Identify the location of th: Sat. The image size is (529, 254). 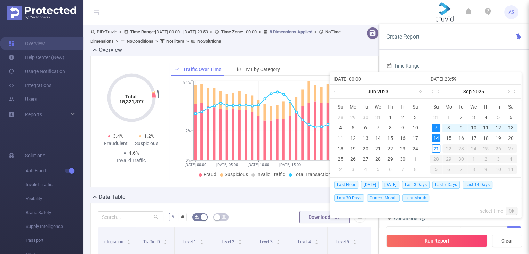
(415, 107).